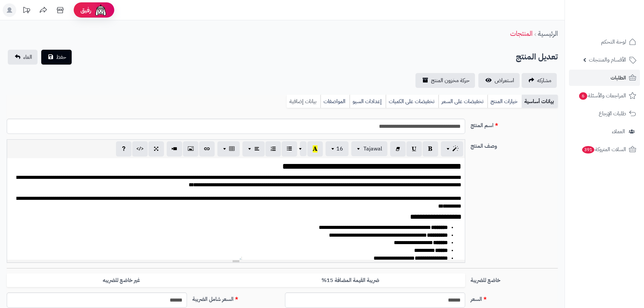 Image resolution: width=644 pixels, height=308 pixels. What do you see at coordinates (27, 11) in the screenshot?
I see `a: تحديثات المنصة` at bounding box center [27, 11].